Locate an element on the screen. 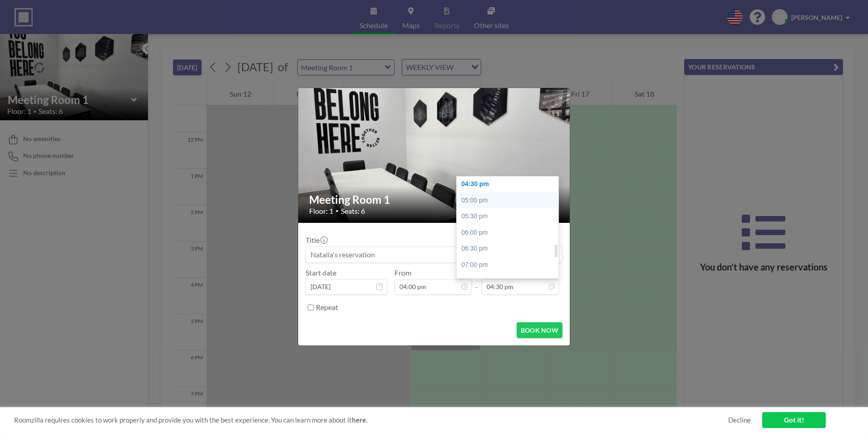 The width and height of the screenshot is (868, 433). div: 04:30 pm is located at coordinates (509, 185).